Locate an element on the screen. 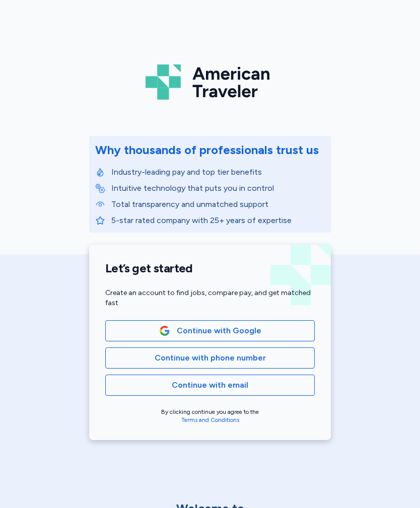  button: Google LogoContinue with Google is located at coordinates (210, 331).